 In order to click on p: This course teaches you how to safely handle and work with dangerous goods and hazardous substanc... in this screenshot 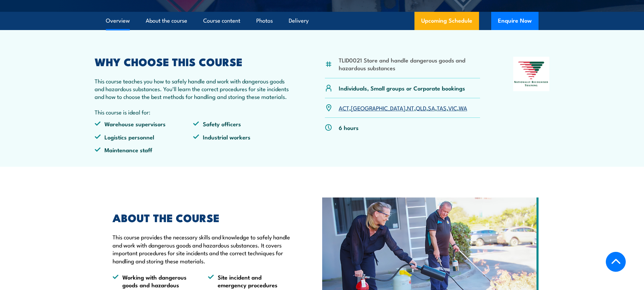, I will do `click(193, 89)`.